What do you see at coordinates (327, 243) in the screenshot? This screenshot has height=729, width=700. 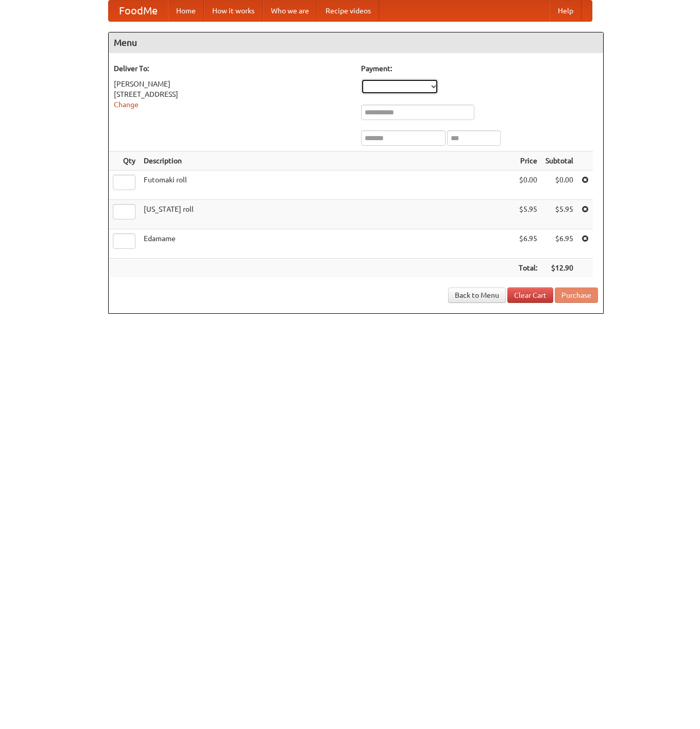 I see `td: Edamame` at bounding box center [327, 243].